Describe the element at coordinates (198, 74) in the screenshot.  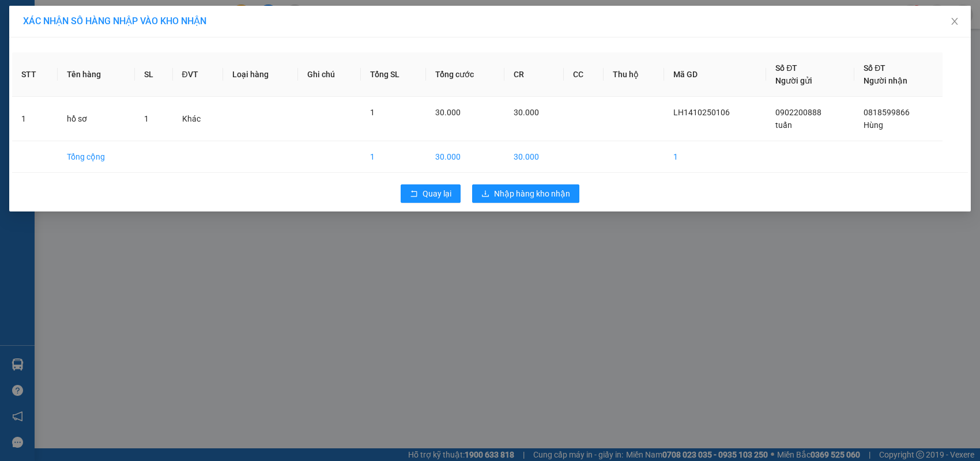
I see `th: ĐVT` at that location.